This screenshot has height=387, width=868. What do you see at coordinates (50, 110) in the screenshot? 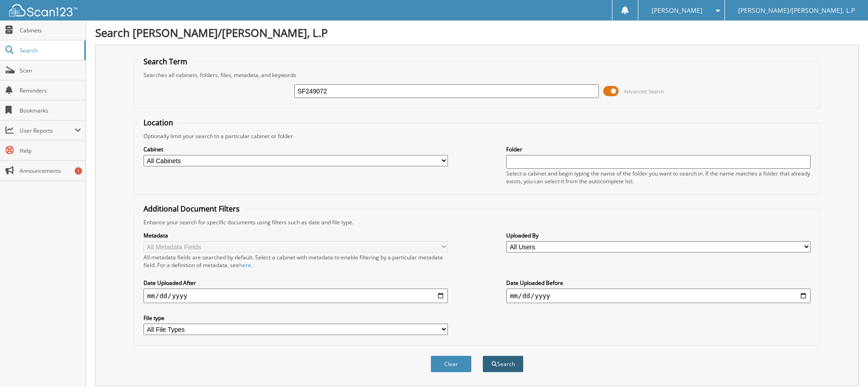
I see `span: Bookmarks` at bounding box center [50, 110].